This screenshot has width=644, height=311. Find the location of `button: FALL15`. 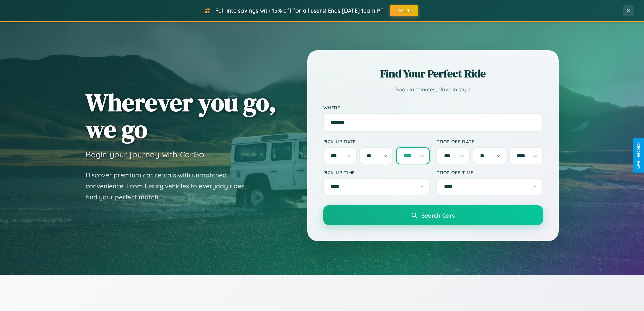

button: FALL15 is located at coordinates (404, 10).